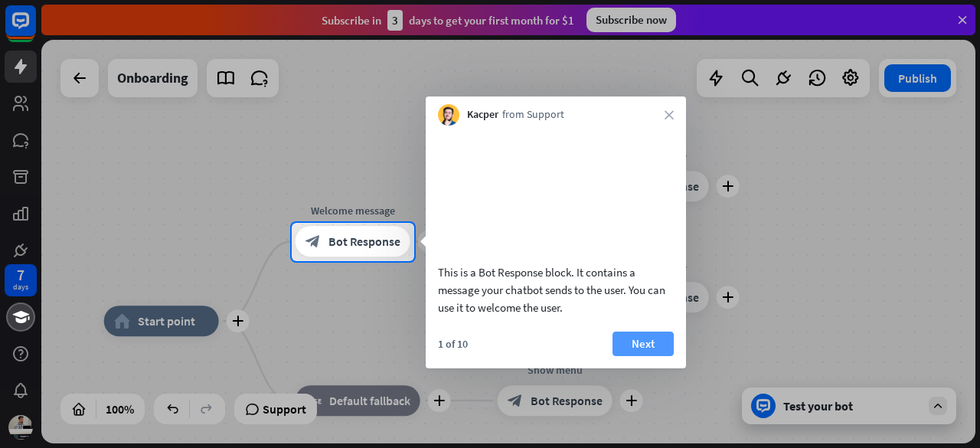 The image size is (980, 448). Describe the element at coordinates (669, 115) in the screenshot. I see `i: close` at that location.